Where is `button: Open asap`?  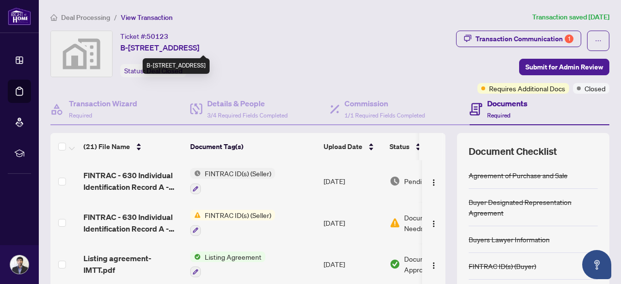 button: Open asap is located at coordinates (596, 264).